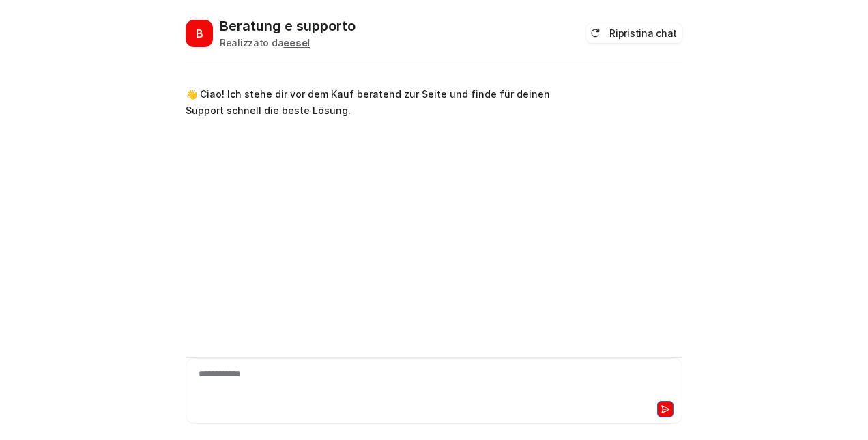 The height and width of the screenshot is (440, 868). I want to click on span: B, so click(199, 34).